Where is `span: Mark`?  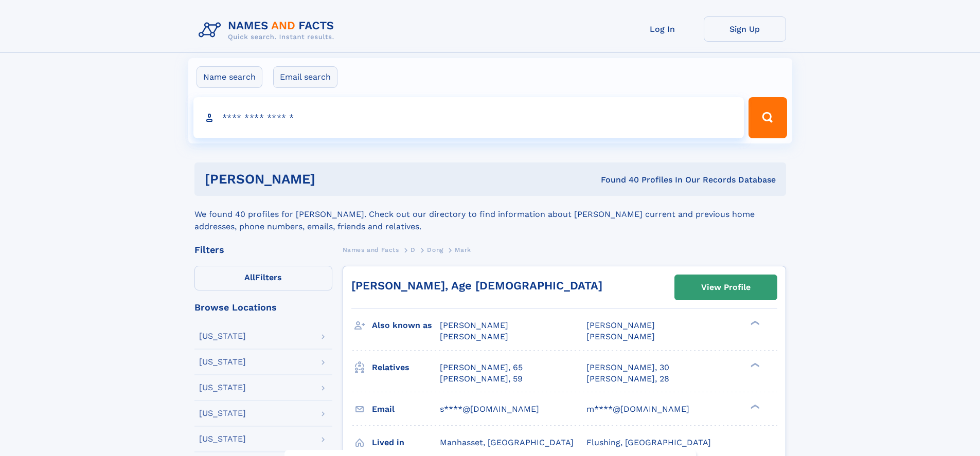
span: Mark is located at coordinates (463, 250).